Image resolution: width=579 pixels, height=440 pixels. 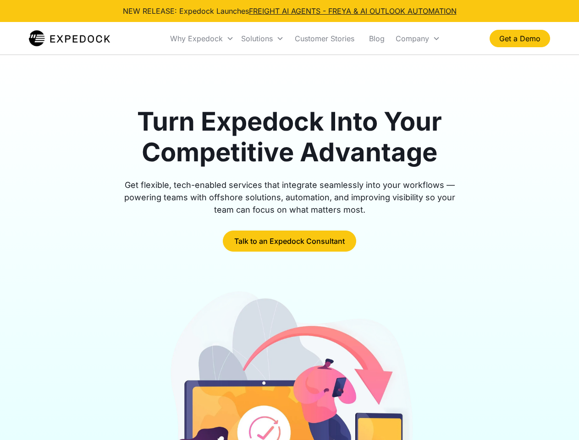 What do you see at coordinates (325, 39) in the screenshot?
I see `a: Customer Stories` at bounding box center [325, 39].